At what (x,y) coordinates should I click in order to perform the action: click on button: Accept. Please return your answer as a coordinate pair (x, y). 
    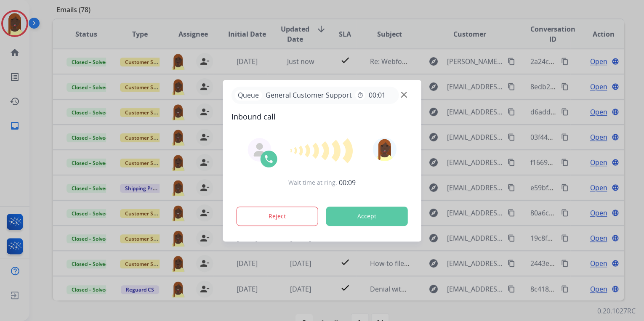
    Looking at the image, I should click on (367, 216).